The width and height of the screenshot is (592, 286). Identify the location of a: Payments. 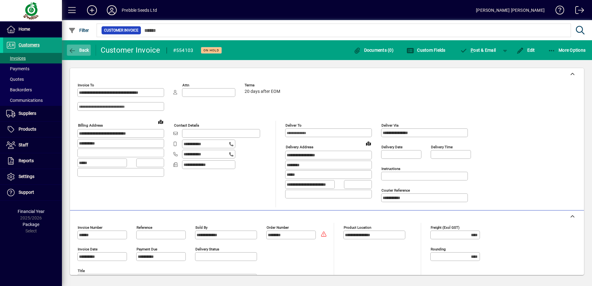
(33, 69).